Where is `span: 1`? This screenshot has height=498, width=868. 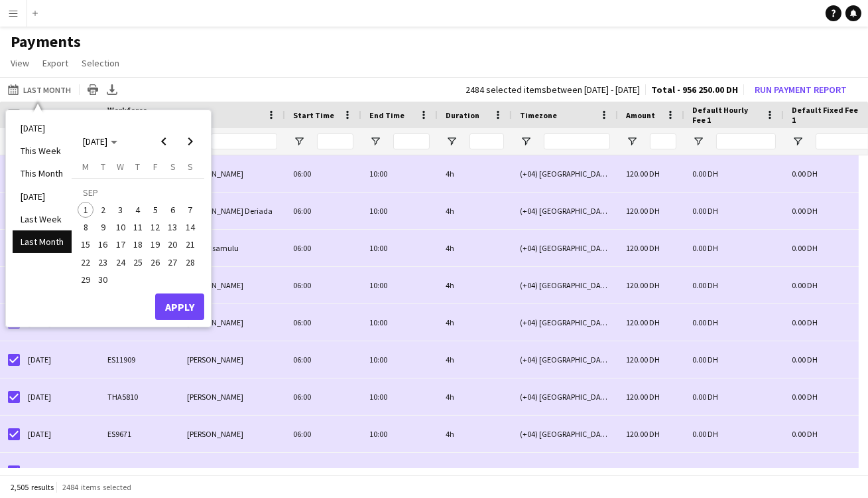
span: 1 is located at coordinates (86, 210).